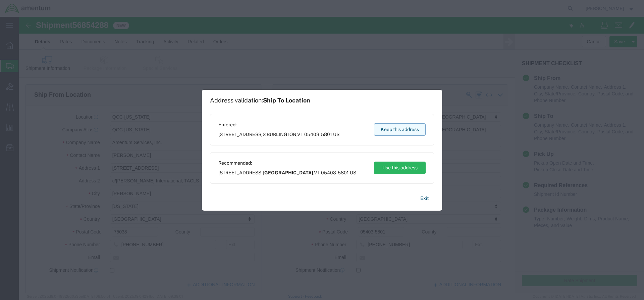 Image resolution: width=644 pixels, height=300 pixels. Describe the element at coordinates (400, 129) in the screenshot. I see `button: Keep this address` at that location.